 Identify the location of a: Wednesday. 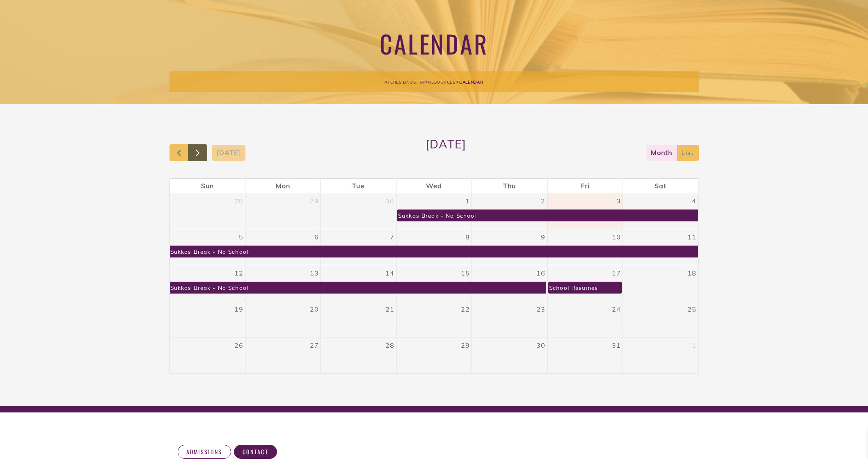
(434, 186).